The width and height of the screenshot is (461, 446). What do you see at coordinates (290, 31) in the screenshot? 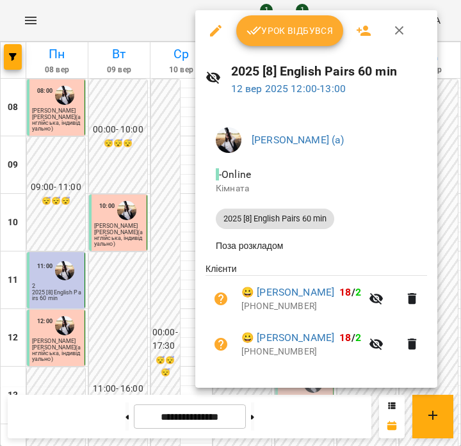
I see `button: Урок відбувся` at bounding box center [290, 31].